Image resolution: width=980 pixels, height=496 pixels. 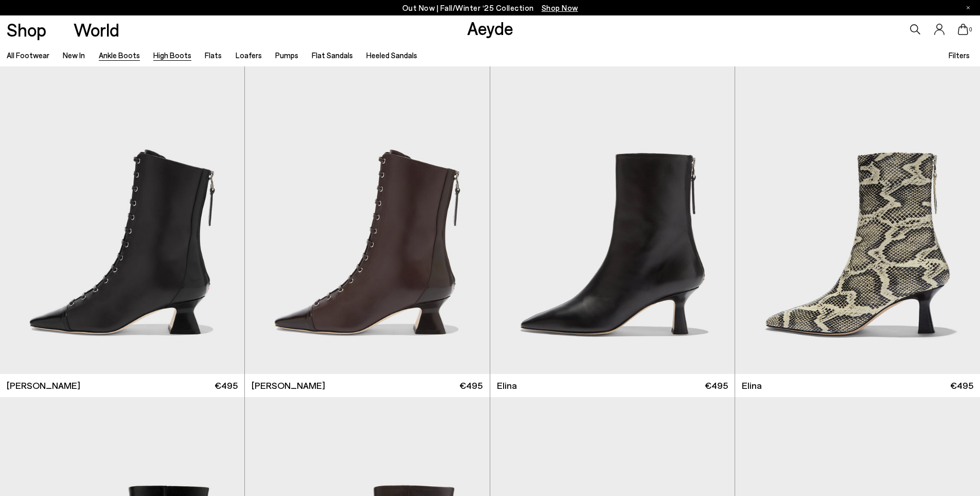 What do you see at coordinates (286, 56) in the screenshot?
I see `a: Pumps` at bounding box center [286, 56].